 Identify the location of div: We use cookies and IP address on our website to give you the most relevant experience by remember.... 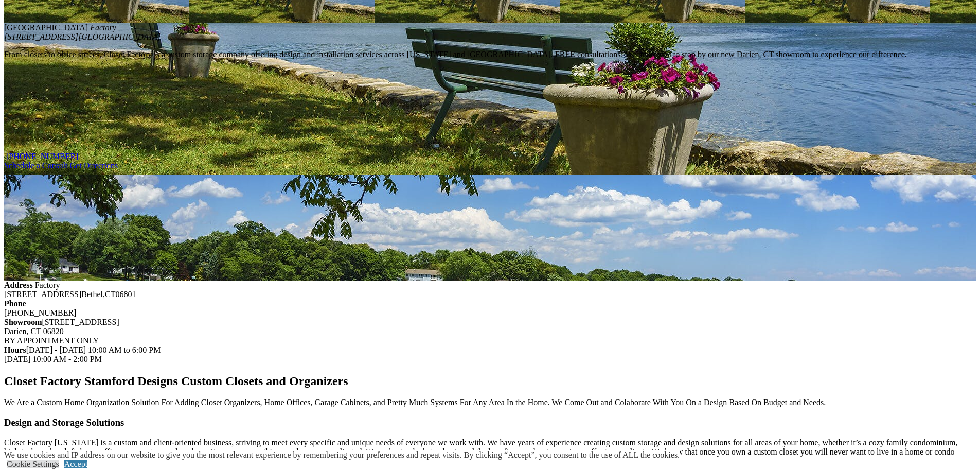
(342, 455).